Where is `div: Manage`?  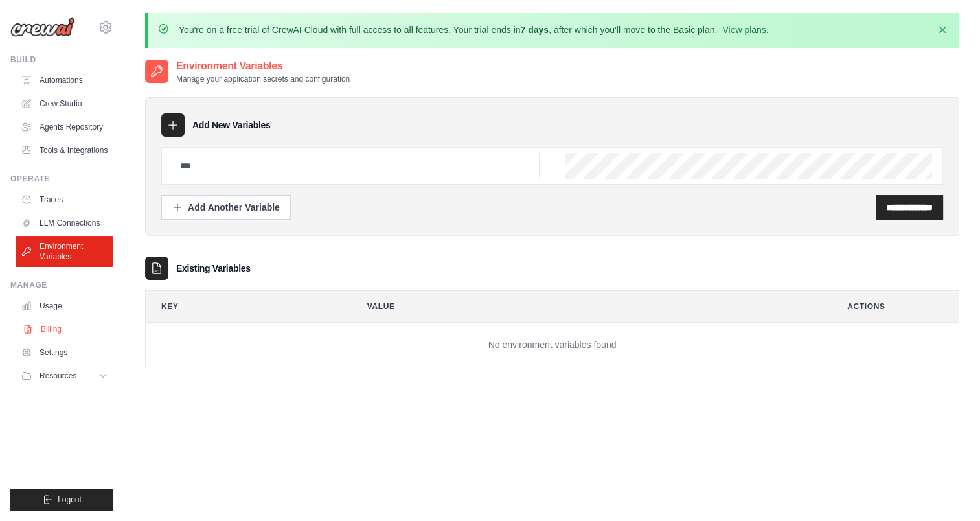 div: Manage is located at coordinates (61, 285).